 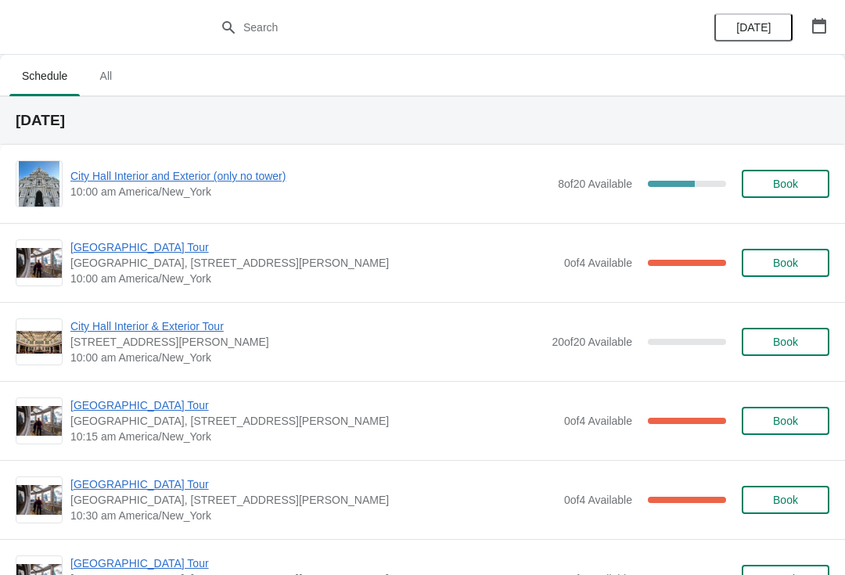 I want to click on span: City Hall Interior and Exterior (only no tower), so click(x=310, y=176).